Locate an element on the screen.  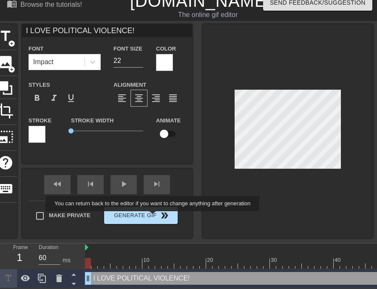
span: format_align_center is located at coordinates (139, 98).